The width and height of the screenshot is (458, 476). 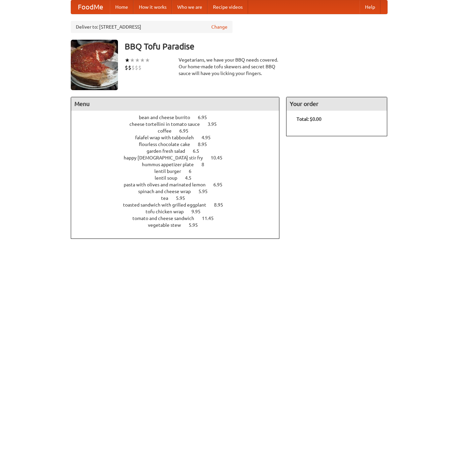 I want to click on a: Home, so click(x=121, y=7).